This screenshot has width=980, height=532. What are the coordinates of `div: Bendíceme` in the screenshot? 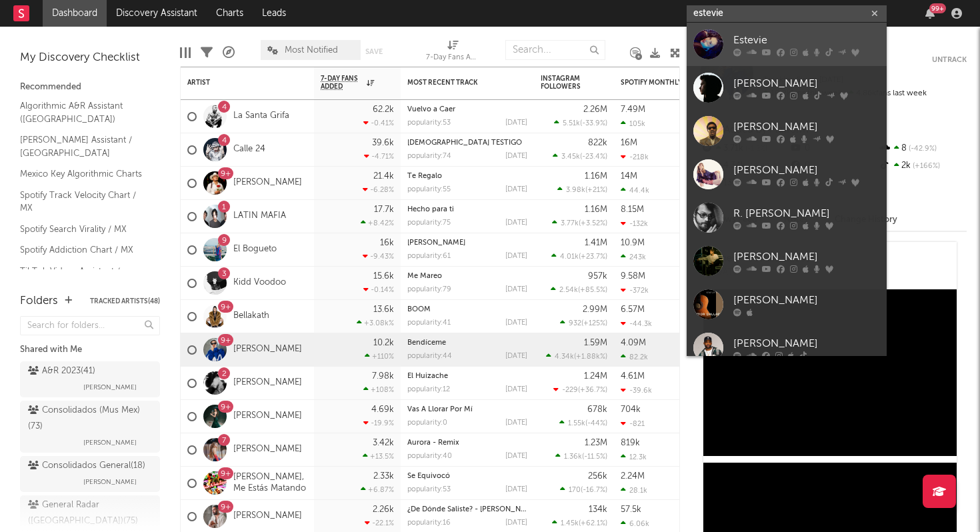 It's located at (467, 342).